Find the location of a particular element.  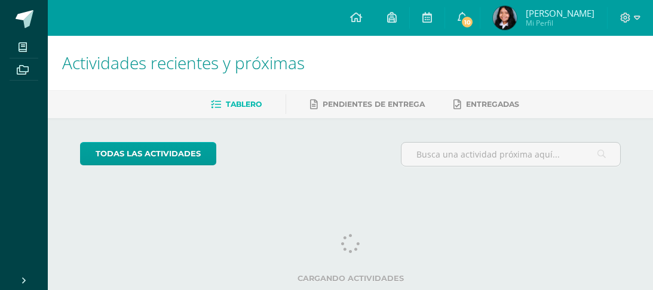

span: Tablero is located at coordinates (244, 104).